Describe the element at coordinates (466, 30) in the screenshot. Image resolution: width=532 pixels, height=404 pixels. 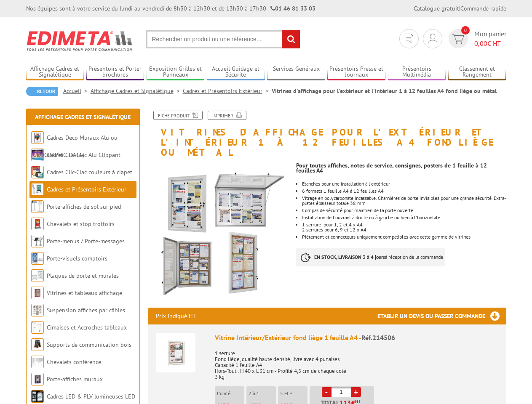
I see `span: 0` at that location.